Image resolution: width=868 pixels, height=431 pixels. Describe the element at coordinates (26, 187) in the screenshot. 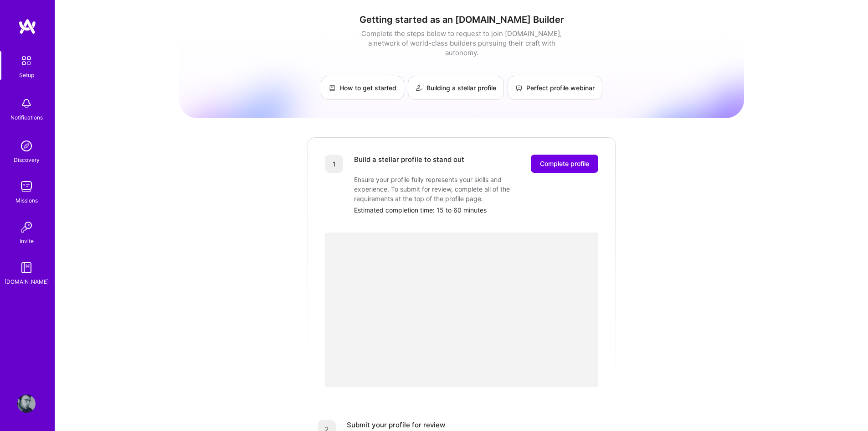

I see `img: teamwork` at that location.